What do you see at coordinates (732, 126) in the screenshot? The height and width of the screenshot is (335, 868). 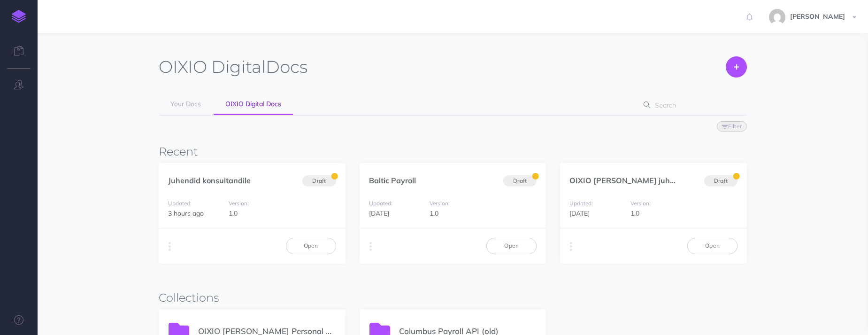 I see `button: Filter` at bounding box center [732, 126].